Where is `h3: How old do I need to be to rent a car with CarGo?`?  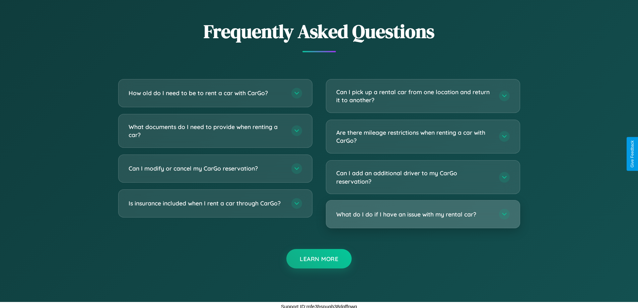 h3: How old do I need to be to rent a car with CarGo? is located at coordinates (207, 93).